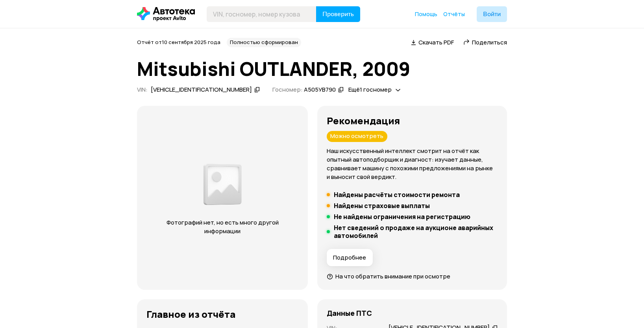 The height and width of the screenshot is (328, 644). I want to click on div: Полностью сформирован, so click(264, 42).